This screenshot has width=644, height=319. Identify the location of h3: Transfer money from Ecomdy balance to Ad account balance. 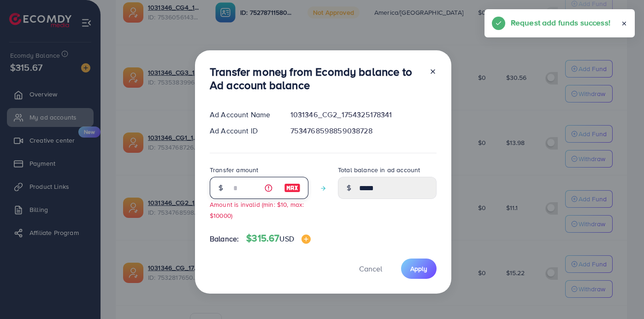
(315, 78).